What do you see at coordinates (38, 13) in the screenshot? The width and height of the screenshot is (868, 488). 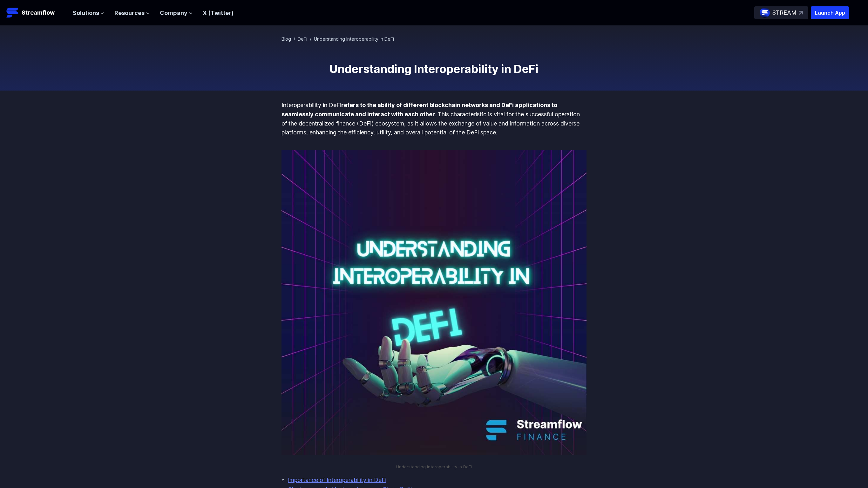 I see `p: Streamflow` at bounding box center [38, 13].